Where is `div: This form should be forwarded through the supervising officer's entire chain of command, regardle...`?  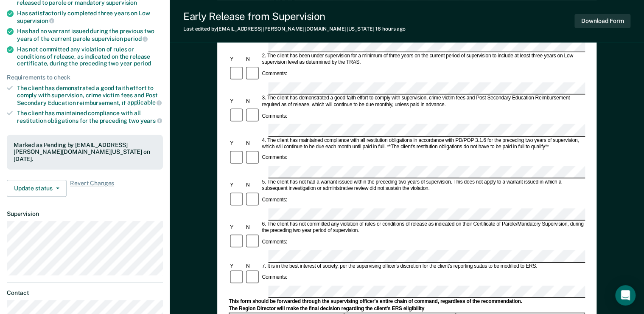
div: This form should be forwarded through the supervising officer's entire chain of command, regardle... is located at coordinates (407, 302).